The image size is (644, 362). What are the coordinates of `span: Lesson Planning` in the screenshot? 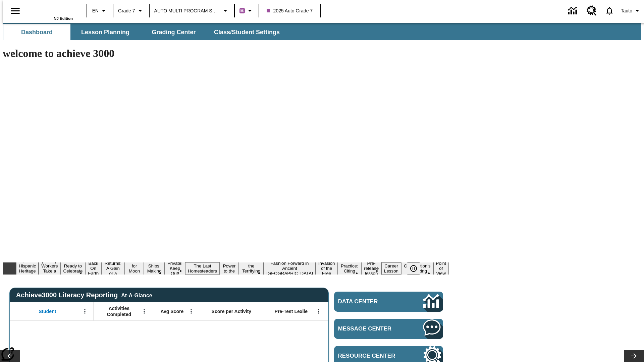 It's located at (105, 32).